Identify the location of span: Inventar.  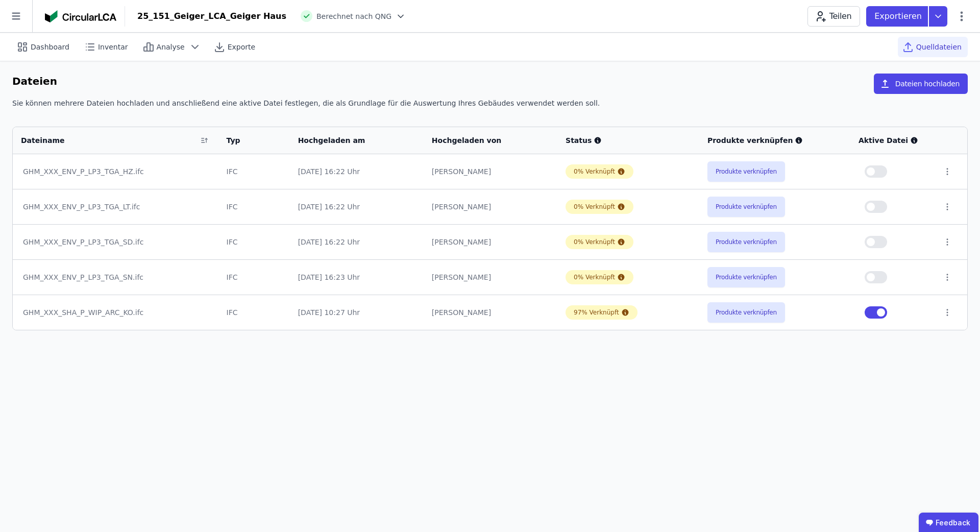
(113, 47).